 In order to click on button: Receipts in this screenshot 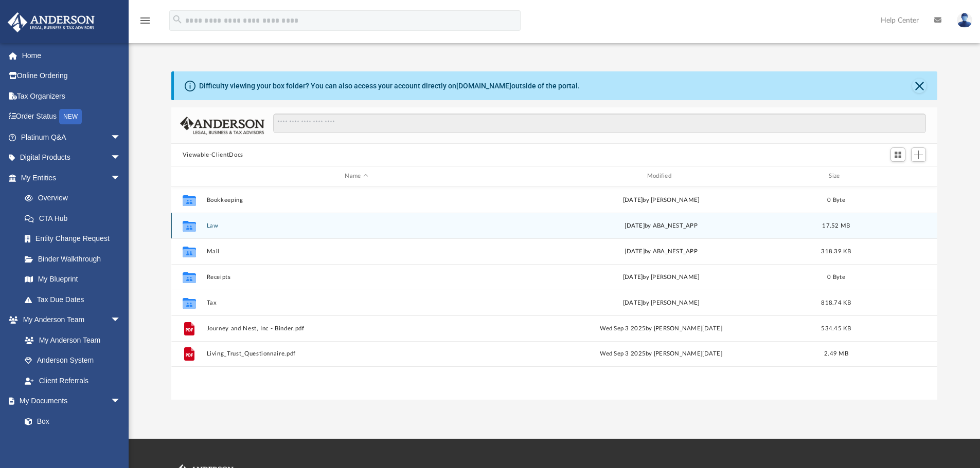, I will do `click(356, 277)`.